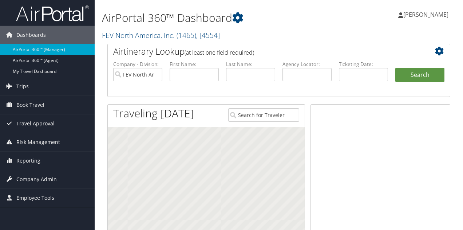 This screenshot has width=463, height=230. What do you see at coordinates (307, 64) in the screenshot?
I see `label: Agency Locator:` at bounding box center [307, 64].